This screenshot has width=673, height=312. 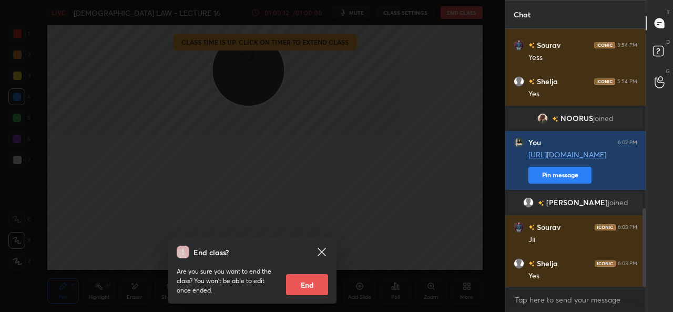 I want to click on p: G, so click(x=668, y=71).